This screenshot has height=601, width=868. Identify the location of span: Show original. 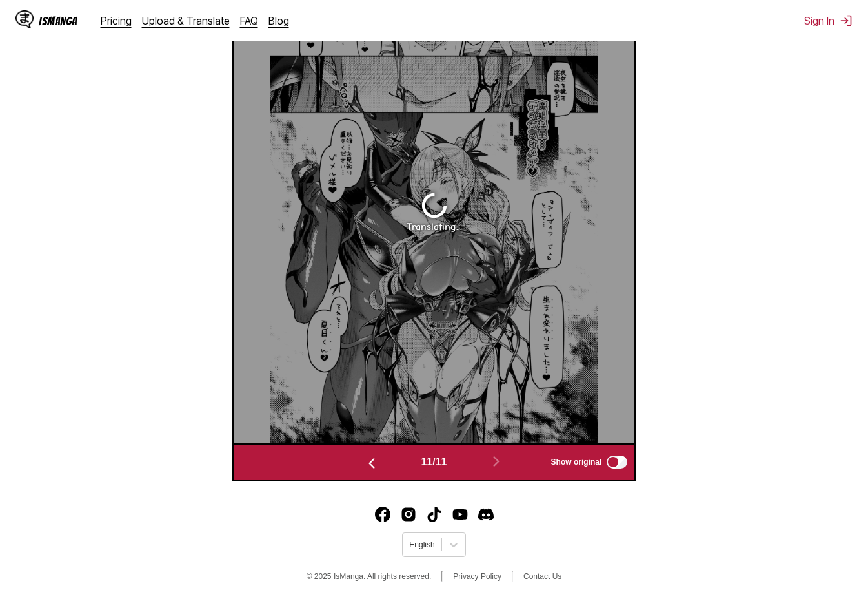
(576, 462).